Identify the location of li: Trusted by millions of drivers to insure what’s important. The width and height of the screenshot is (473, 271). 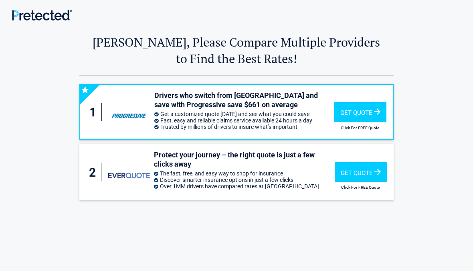
(244, 127).